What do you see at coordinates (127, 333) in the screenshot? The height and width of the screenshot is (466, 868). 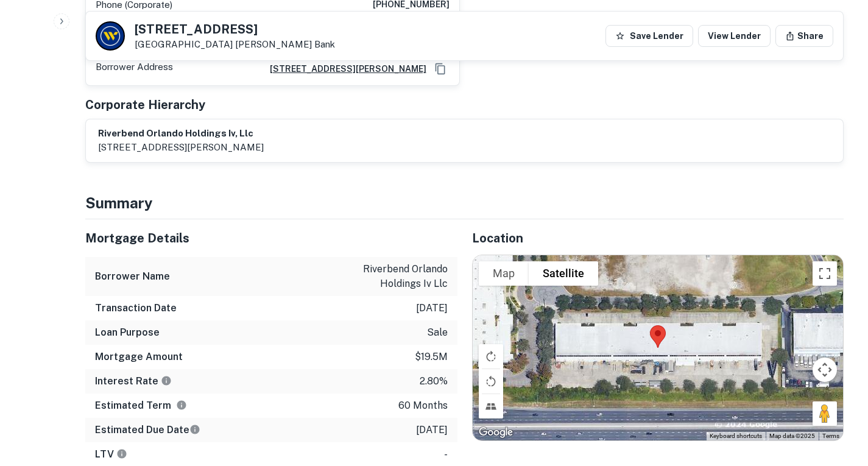 I see `h6: Loan Purpose` at bounding box center [127, 333].